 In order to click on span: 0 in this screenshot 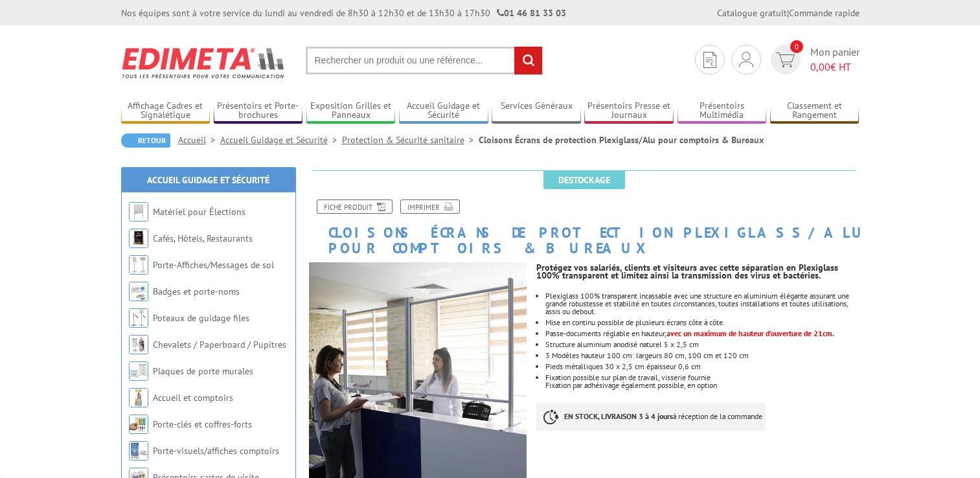, I will do `click(797, 47)`.